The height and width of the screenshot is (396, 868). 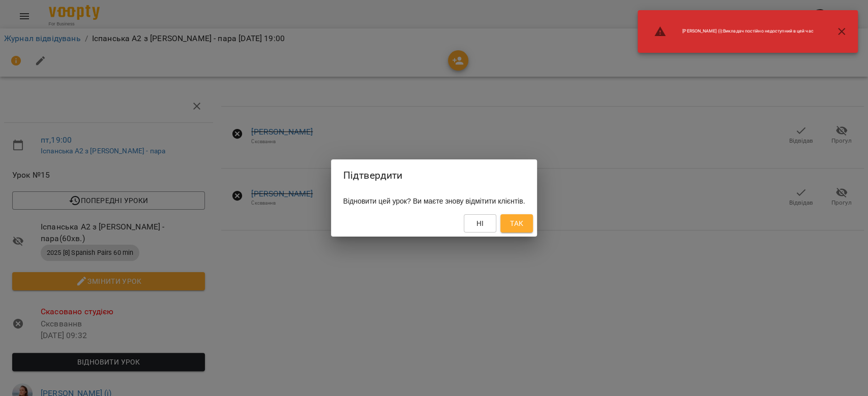 What do you see at coordinates (517, 224) in the screenshot?
I see `span: Так` at bounding box center [517, 224].